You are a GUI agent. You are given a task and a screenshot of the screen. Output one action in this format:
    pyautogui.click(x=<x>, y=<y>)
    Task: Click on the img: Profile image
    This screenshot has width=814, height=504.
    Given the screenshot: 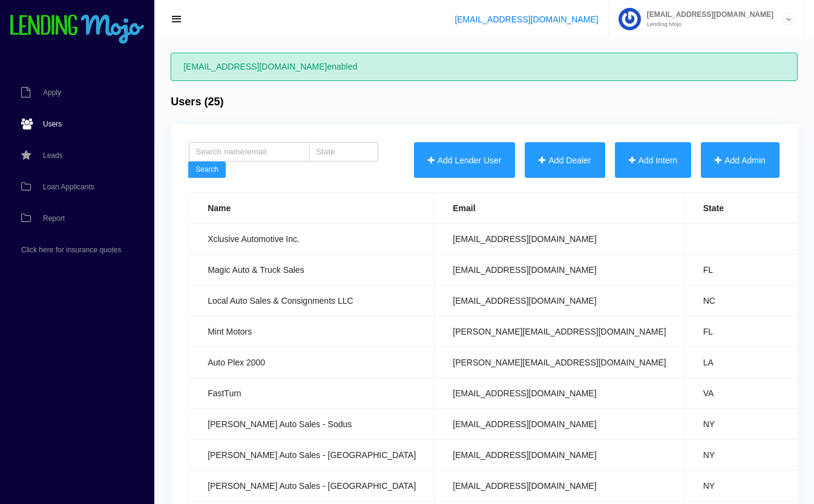 What is the action you would take?
    pyautogui.click(x=629, y=18)
    